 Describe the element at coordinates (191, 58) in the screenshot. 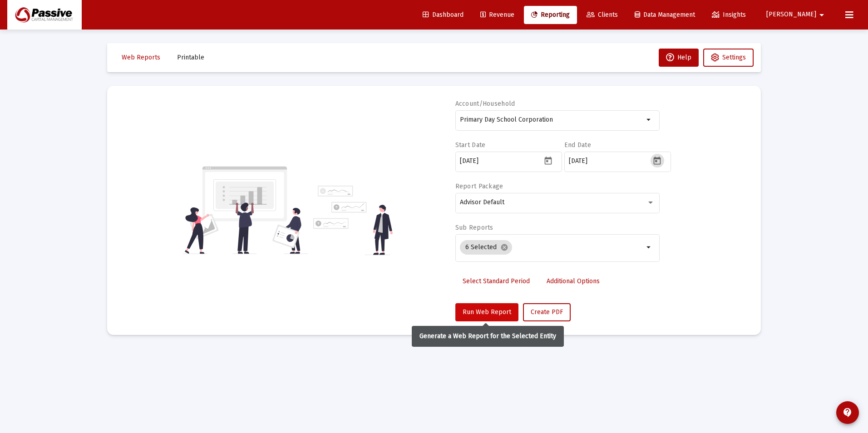

I see `button: Printable` at that location.